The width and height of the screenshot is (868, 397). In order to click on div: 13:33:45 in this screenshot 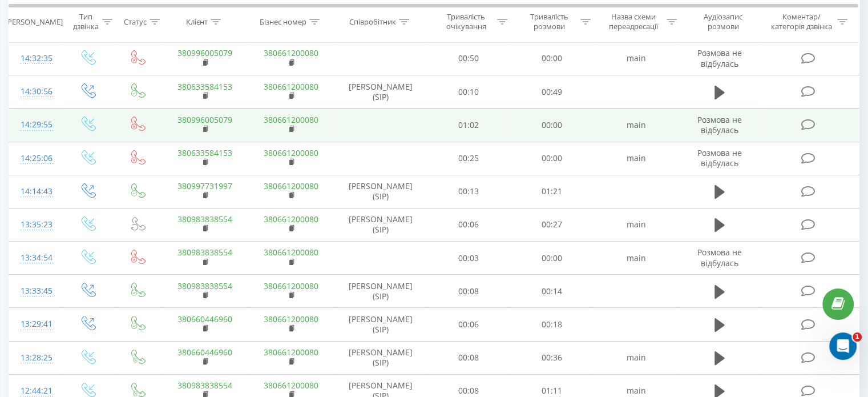, I will do `click(35, 291)`.